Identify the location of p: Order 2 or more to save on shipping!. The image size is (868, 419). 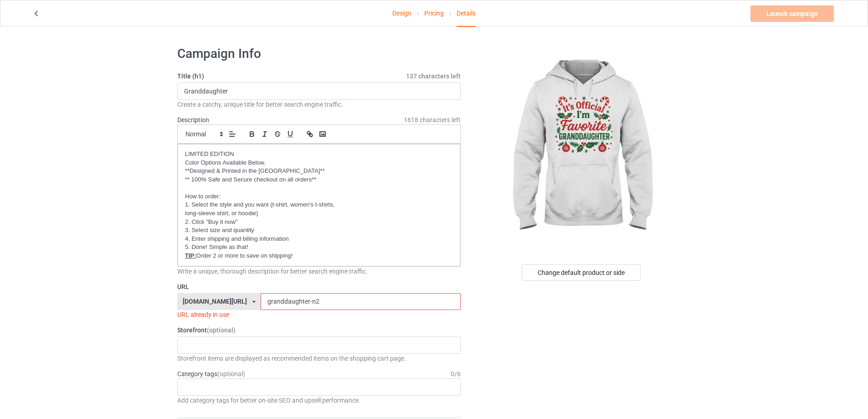
(319, 256).